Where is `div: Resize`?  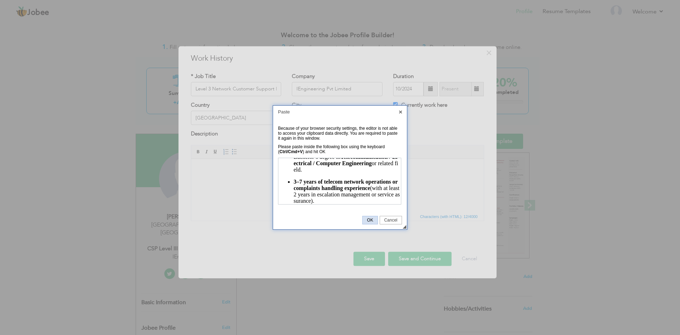
div: Resize is located at coordinates (405, 227).